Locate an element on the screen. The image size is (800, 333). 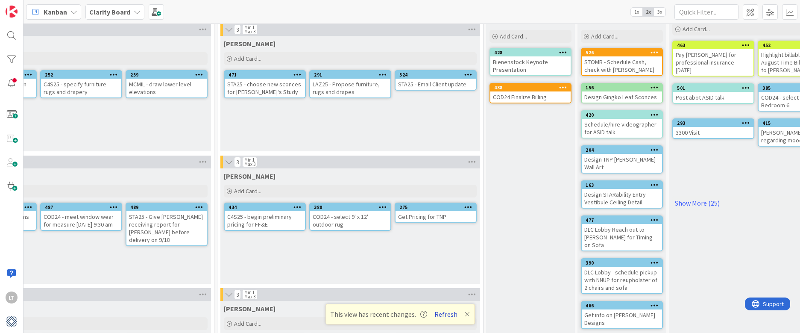
a: 252C4S25 - specify furniture rugs and drapery is located at coordinates (81, 84).